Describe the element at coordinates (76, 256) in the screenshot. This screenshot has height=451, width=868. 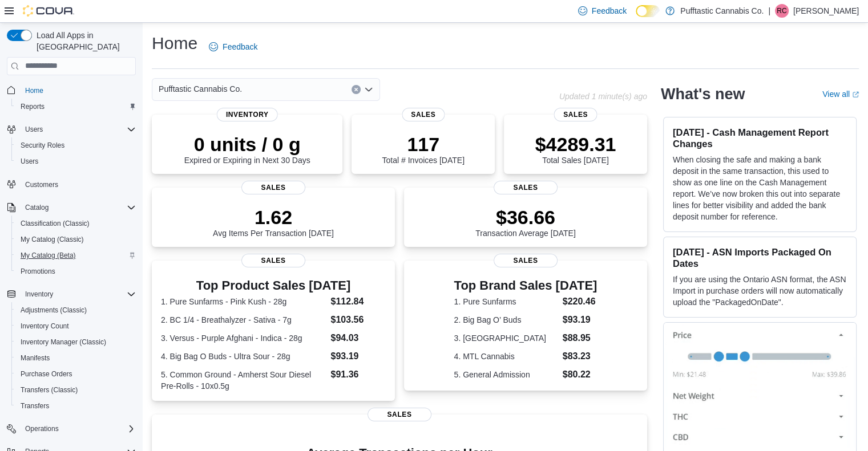
I see `button: My Catalog (Beta)` at that location.